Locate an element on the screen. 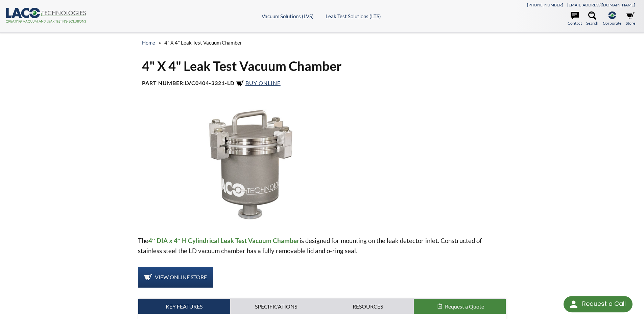 The width and height of the screenshot is (644, 319). button: Request a Quote is located at coordinates (460, 307).